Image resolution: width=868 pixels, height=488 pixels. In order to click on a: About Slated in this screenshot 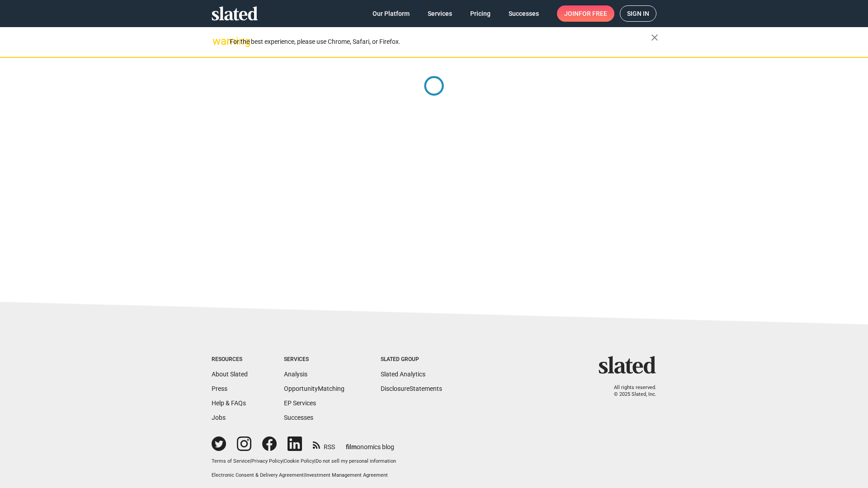, I will do `click(230, 374)`.